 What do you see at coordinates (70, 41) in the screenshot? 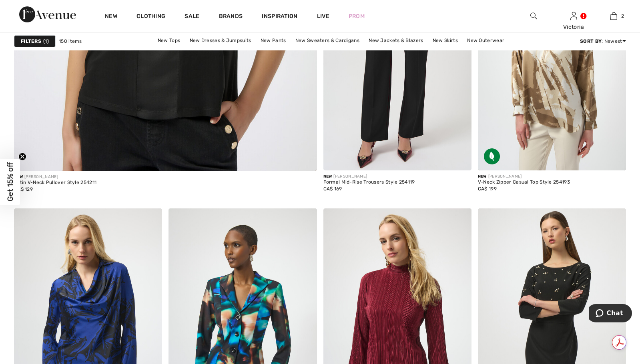
I see `span: 150 items` at bounding box center [70, 41].